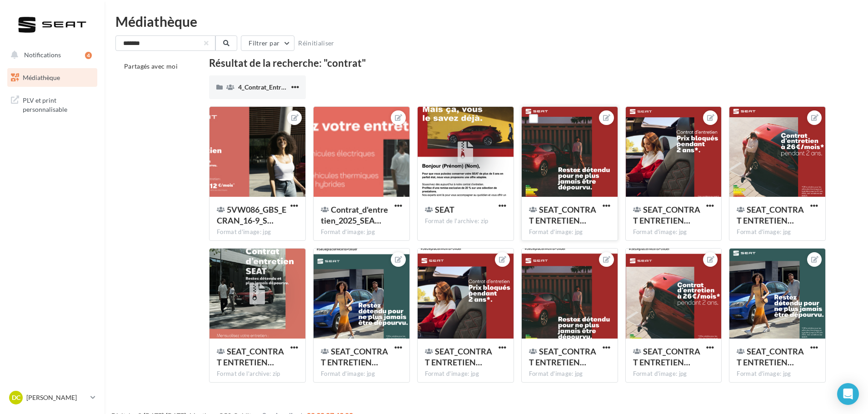  I want to click on span: Partagés avec moi, so click(151, 66).